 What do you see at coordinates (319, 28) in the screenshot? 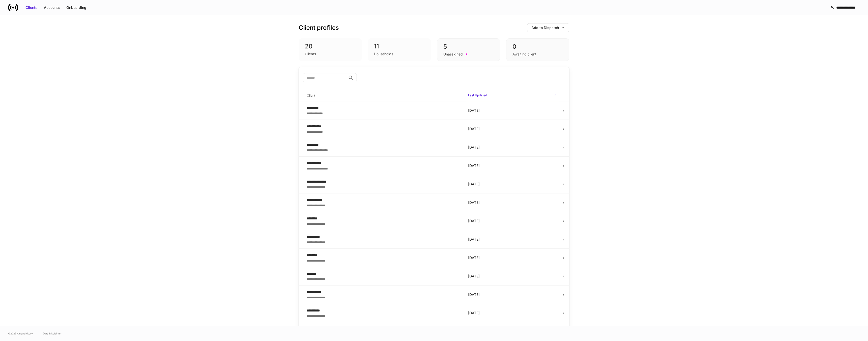
I see `h3: Client profiles` at bounding box center [319, 28].